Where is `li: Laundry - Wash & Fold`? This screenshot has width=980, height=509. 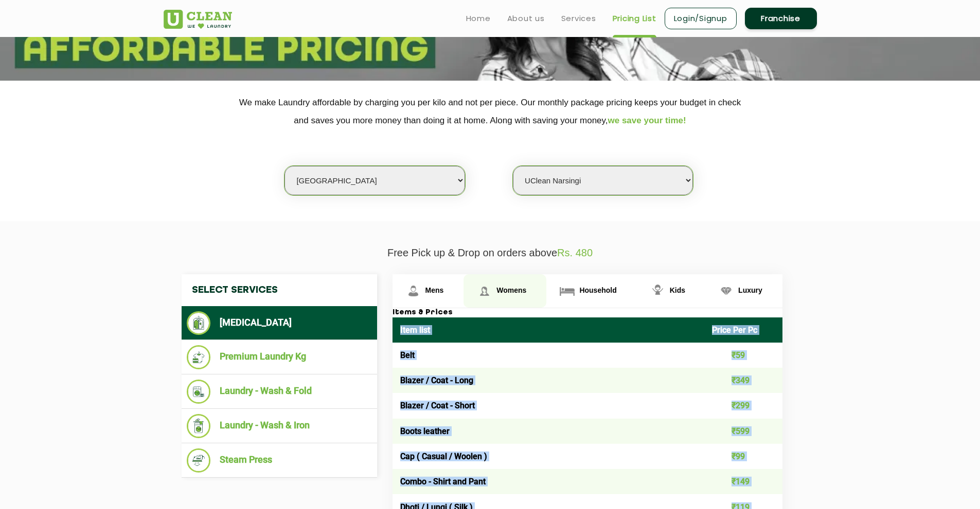 li: Laundry - Wash & Fold is located at coordinates (279, 391).